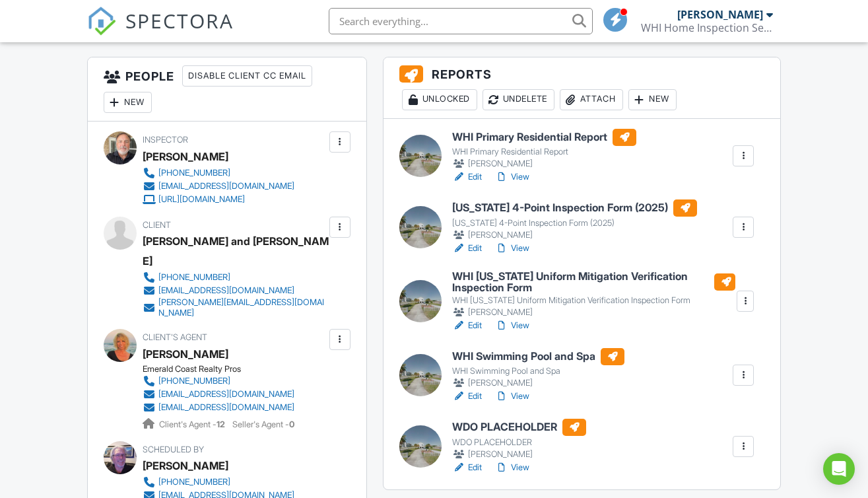  Describe the element at coordinates (165, 139) in the screenshot. I see `span: Inspector` at that location.